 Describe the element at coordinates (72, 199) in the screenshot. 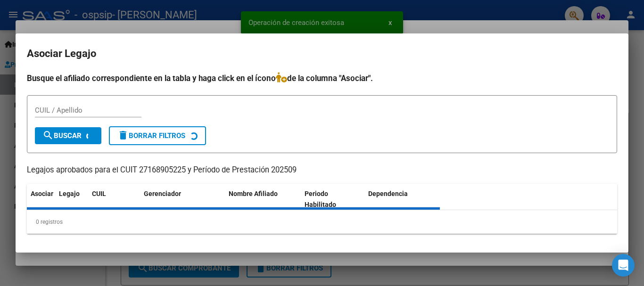

I see `datatable-header-cell: Legajo` at that location.